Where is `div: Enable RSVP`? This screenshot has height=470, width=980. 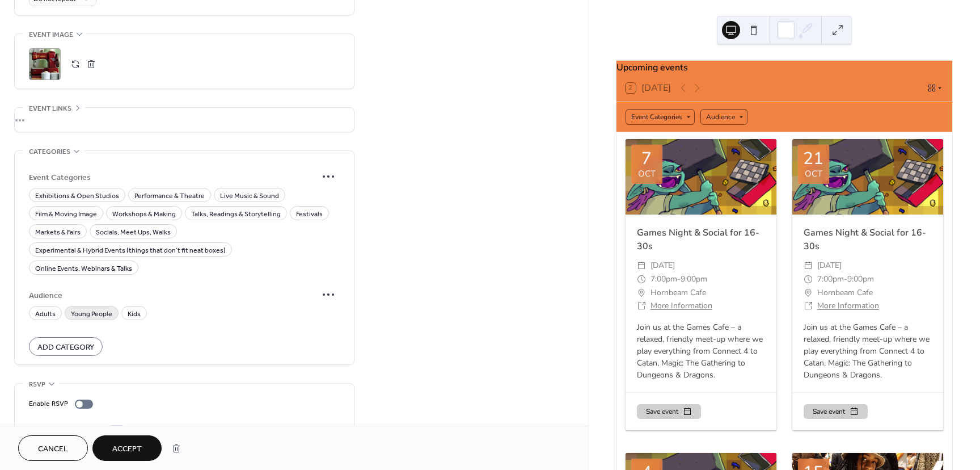
div: Enable RSVP is located at coordinates (49, 404).